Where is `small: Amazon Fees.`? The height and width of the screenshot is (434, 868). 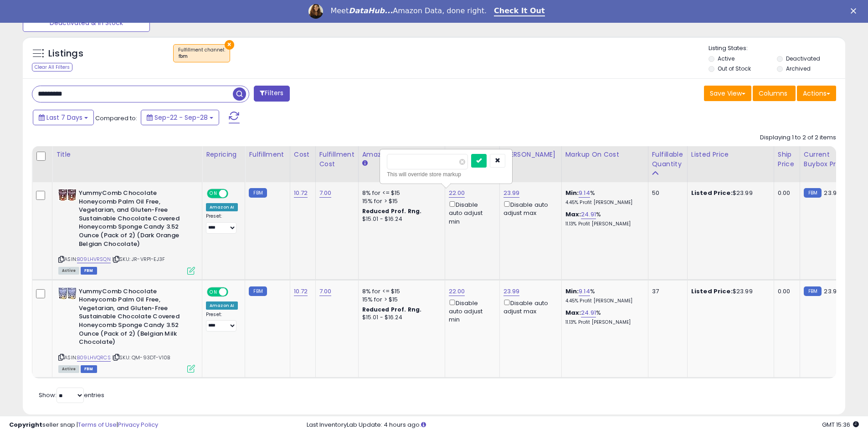
small: Amazon Fees. is located at coordinates (365, 164).